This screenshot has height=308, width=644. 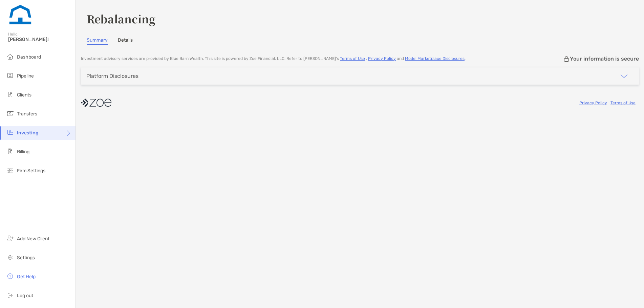 What do you see at coordinates (27, 114) in the screenshot?
I see `span: Transfers` at bounding box center [27, 114].